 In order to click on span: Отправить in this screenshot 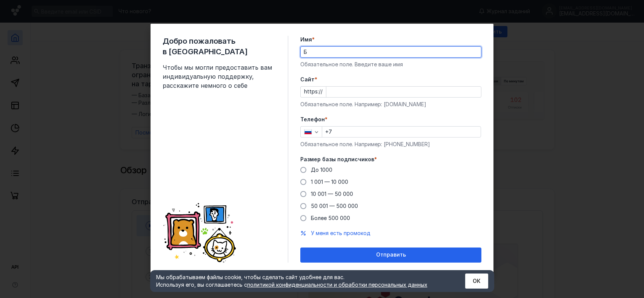, I will do `click(391, 255)`.